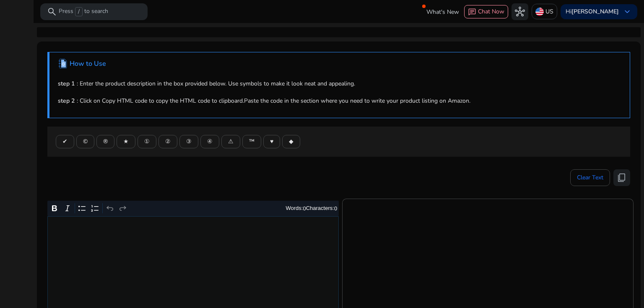 Image resolution: width=644 pixels, height=308 pixels. What do you see at coordinates (210, 142) in the screenshot?
I see `span: ④` at bounding box center [210, 142].